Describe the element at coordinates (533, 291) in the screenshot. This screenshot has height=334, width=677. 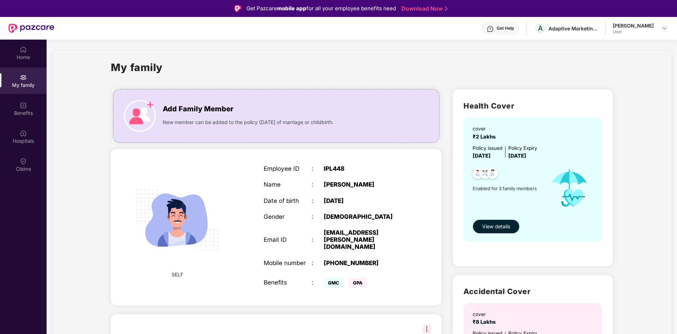
I see `h2: Accidental Cover` at that location.